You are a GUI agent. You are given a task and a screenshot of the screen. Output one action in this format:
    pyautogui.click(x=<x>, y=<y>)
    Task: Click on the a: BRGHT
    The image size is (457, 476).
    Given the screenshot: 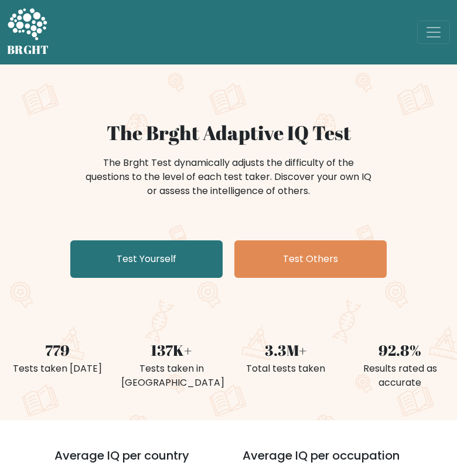 What is the action you would take?
    pyautogui.click(x=28, y=32)
    